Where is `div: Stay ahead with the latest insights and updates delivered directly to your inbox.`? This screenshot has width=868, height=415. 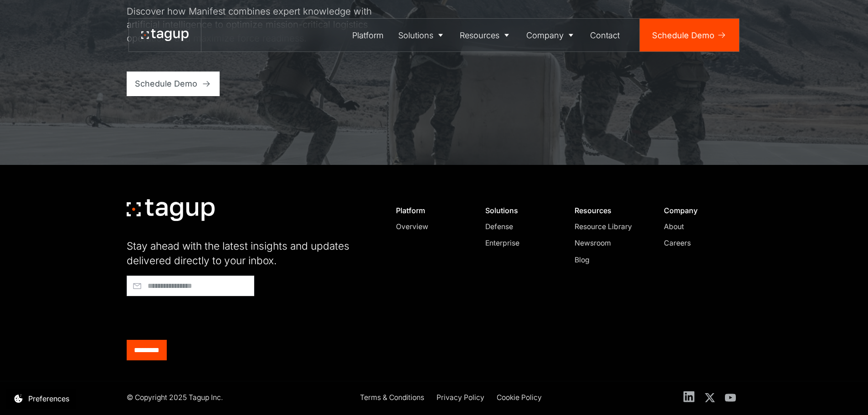 div: Stay ahead with the latest insights and updates delivered directly to your inbox. is located at coordinates (250, 253).